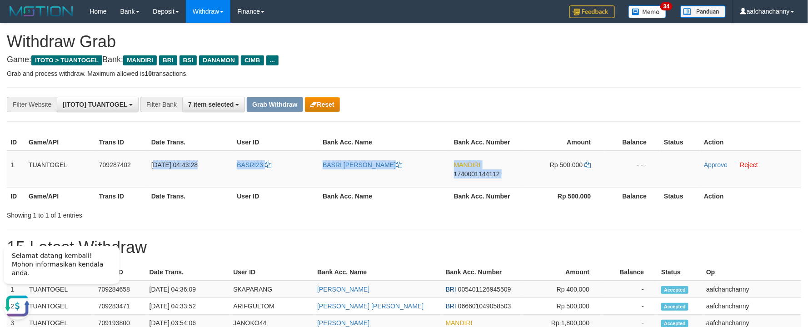 This screenshot has height=327, width=808. What do you see at coordinates (16, 169) in the screenshot?
I see `td: 1` at bounding box center [16, 169].